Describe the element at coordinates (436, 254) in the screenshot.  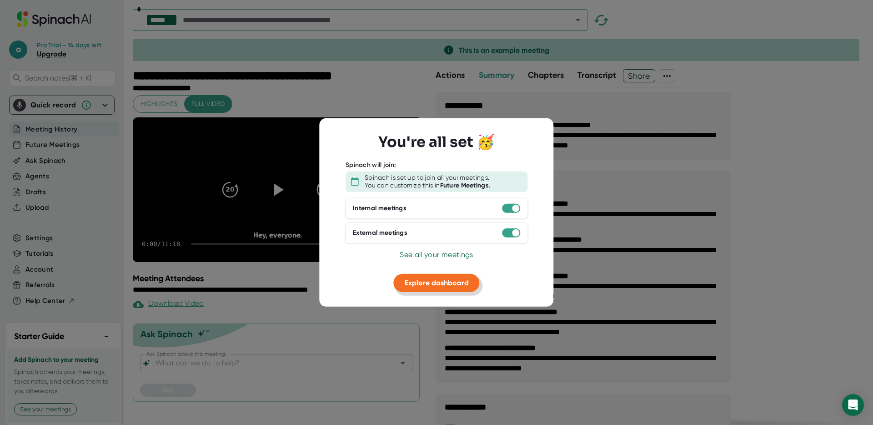
I see `span: See all your meetings` at that location.